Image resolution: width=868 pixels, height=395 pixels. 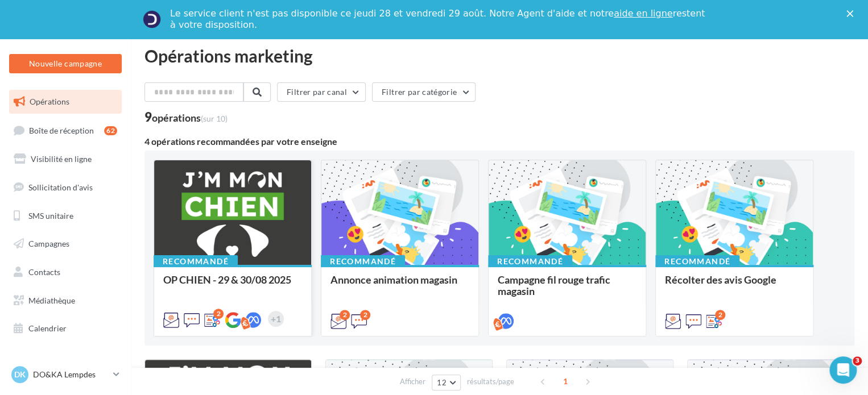 What do you see at coordinates (276, 318) in the screenshot?
I see `div: +1` at bounding box center [276, 318].